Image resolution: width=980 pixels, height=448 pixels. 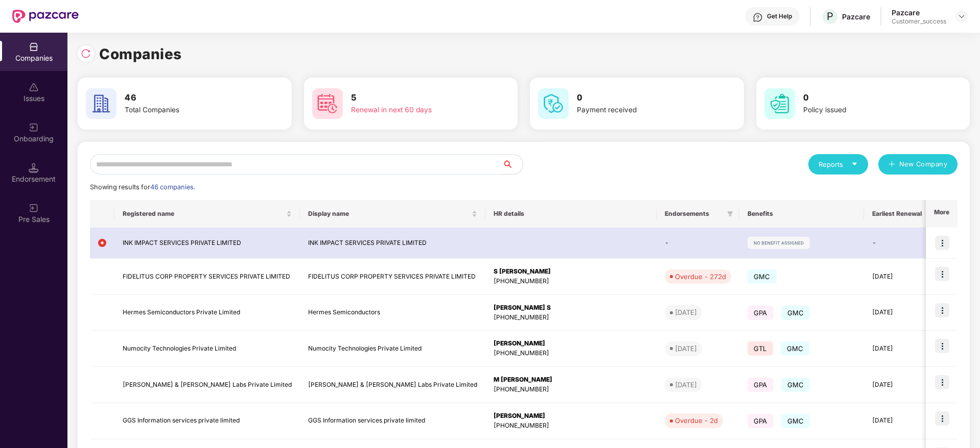 What do you see at coordinates (838, 164) in the screenshot?
I see `div: Reports` at bounding box center [838, 164].